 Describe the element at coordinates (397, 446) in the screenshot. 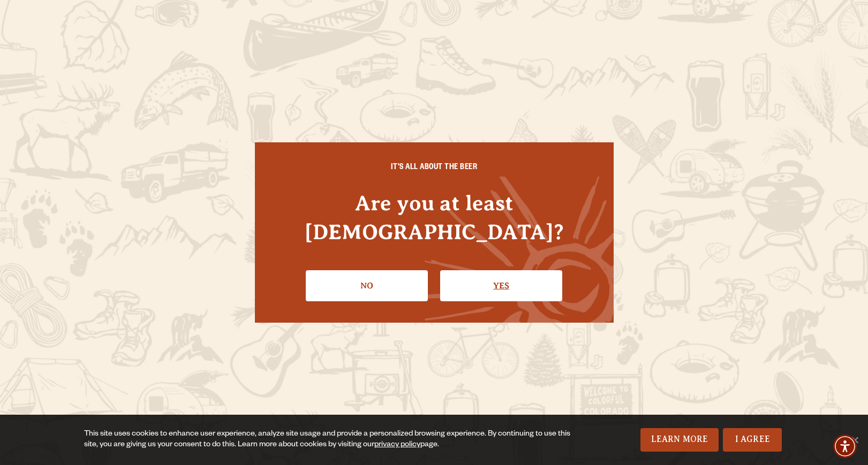

I see `a: privacy policy` at that location.